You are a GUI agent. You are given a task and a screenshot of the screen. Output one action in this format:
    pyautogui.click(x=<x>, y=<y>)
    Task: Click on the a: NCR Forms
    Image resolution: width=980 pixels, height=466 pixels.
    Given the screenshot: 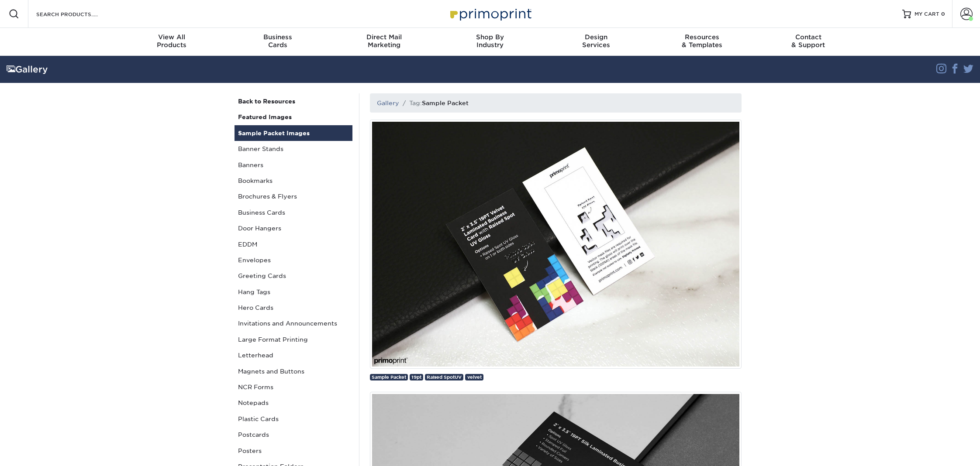 What is the action you would take?
    pyautogui.click(x=294, y=387)
    